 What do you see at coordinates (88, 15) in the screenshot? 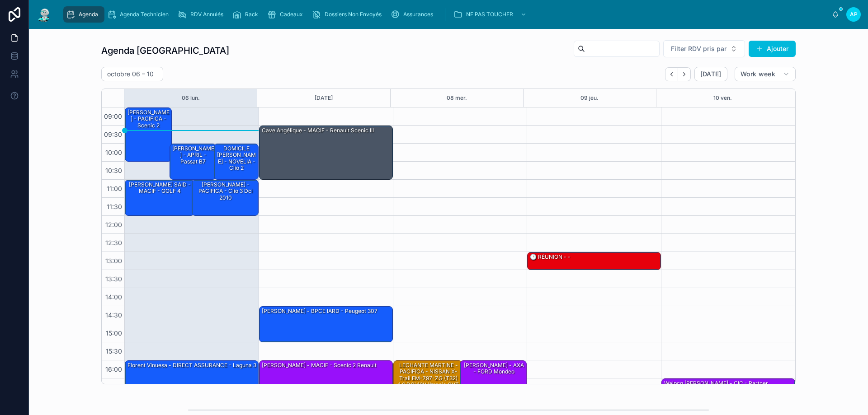
I see `span: Agenda` at bounding box center [88, 15].